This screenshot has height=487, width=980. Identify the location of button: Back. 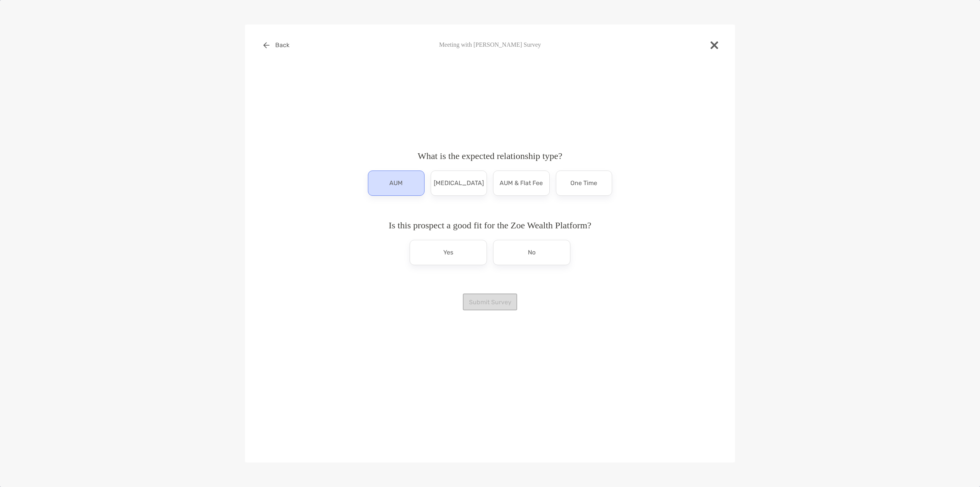
(276, 45).